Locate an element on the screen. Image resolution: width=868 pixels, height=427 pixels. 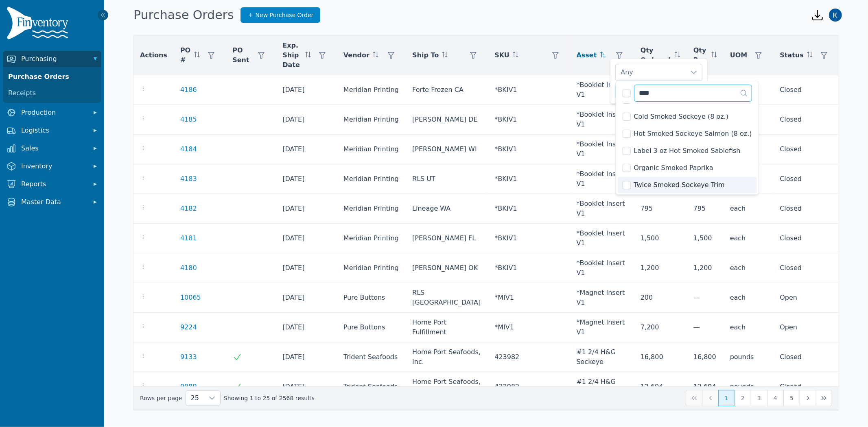
span: SKU is located at coordinates (502, 55).